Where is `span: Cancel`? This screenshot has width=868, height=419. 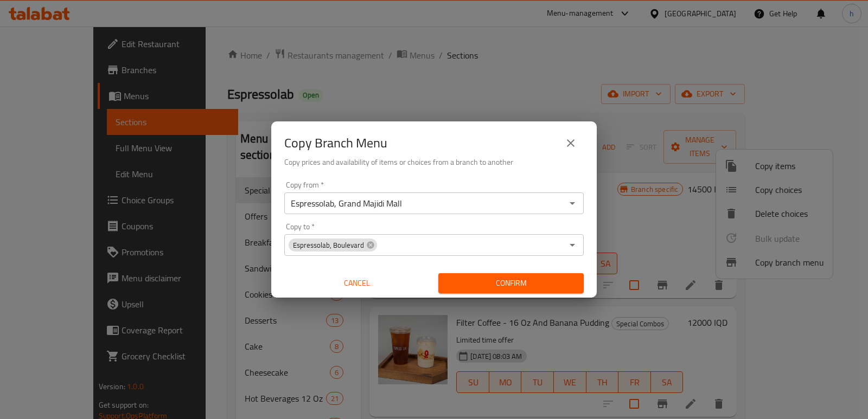 span: Cancel is located at coordinates (357, 283).